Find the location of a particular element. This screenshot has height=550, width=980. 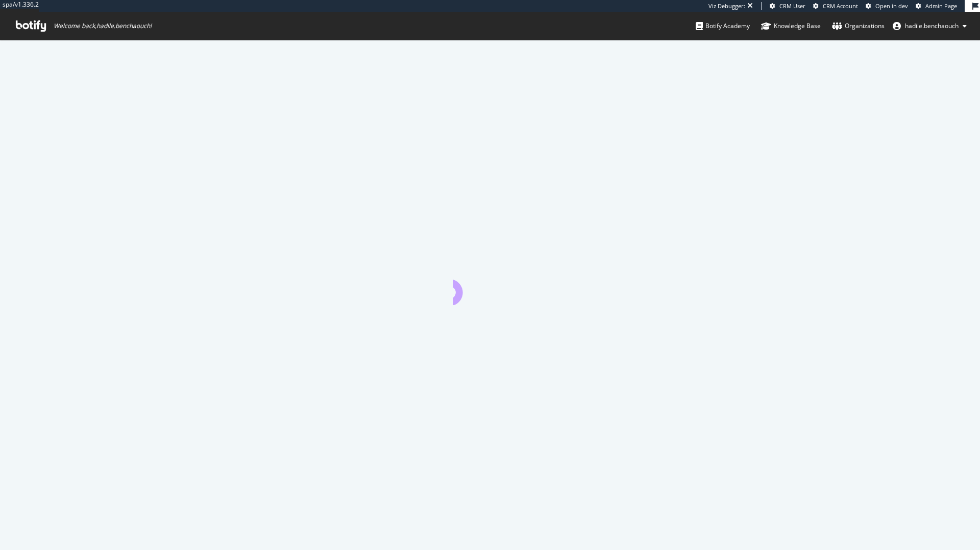

a: Open in dev is located at coordinates (887, 6).